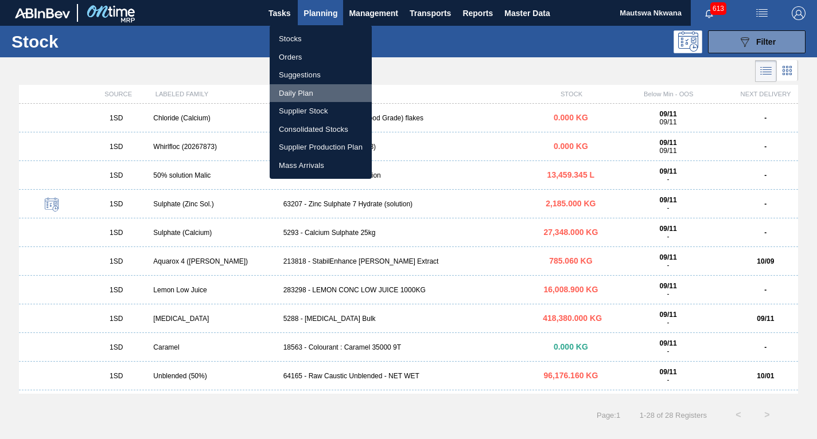 The height and width of the screenshot is (439, 817). I want to click on li: Mass Arrivals, so click(321, 166).